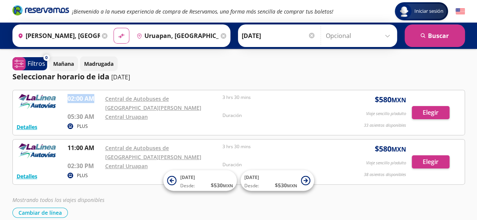  I want to click on p: 33 asientos disponibles, so click(385, 125).